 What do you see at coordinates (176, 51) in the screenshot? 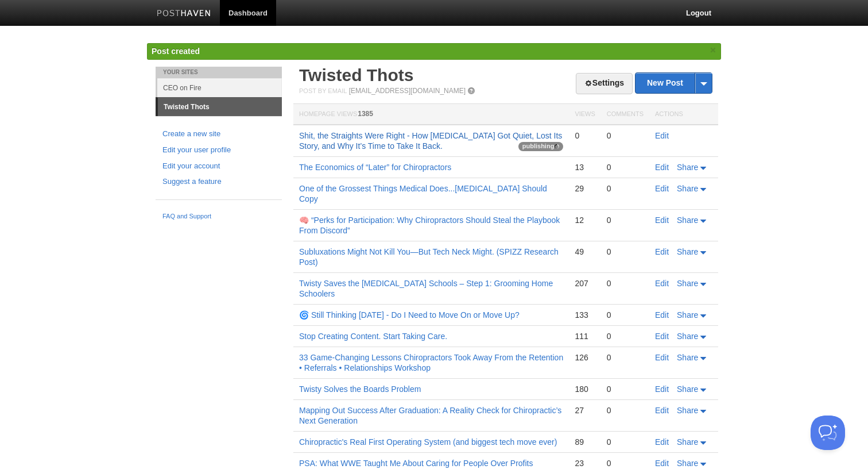
I see `span: Post created` at bounding box center [176, 51].